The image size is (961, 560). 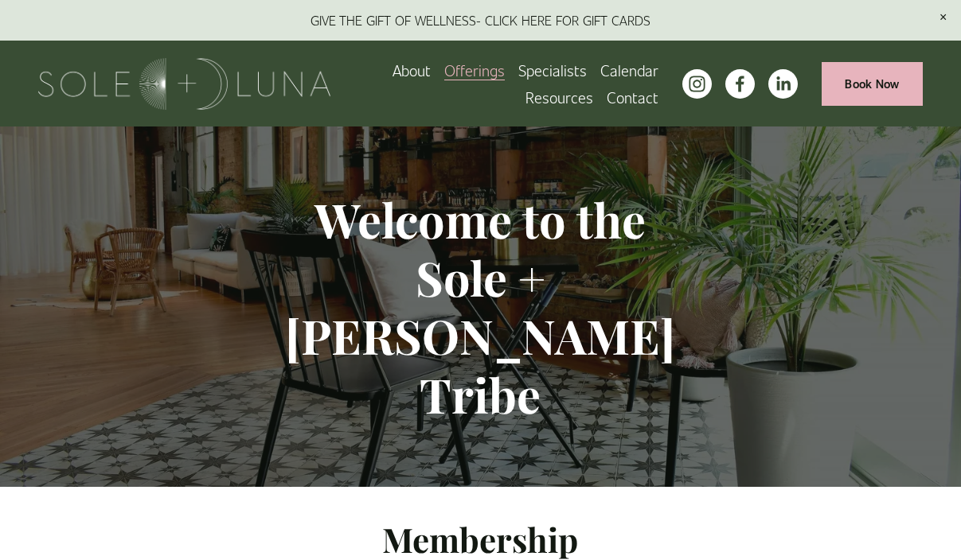 I want to click on a: Calendar, so click(x=628, y=70).